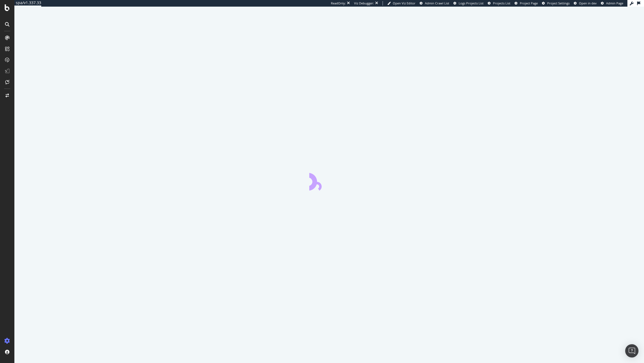  What do you see at coordinates (499, 4) in the screenshot?
I see `a: Projects List` at bounding box center [499, 4].